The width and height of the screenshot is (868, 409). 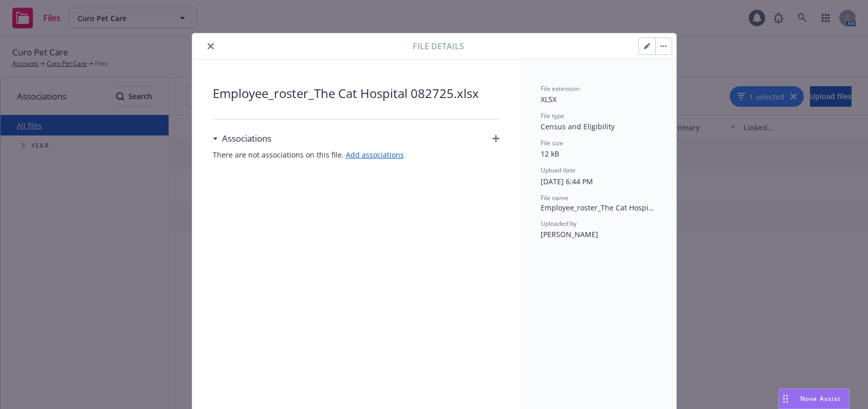 I want to click on span: XLSX, so click(x=549, y=99).